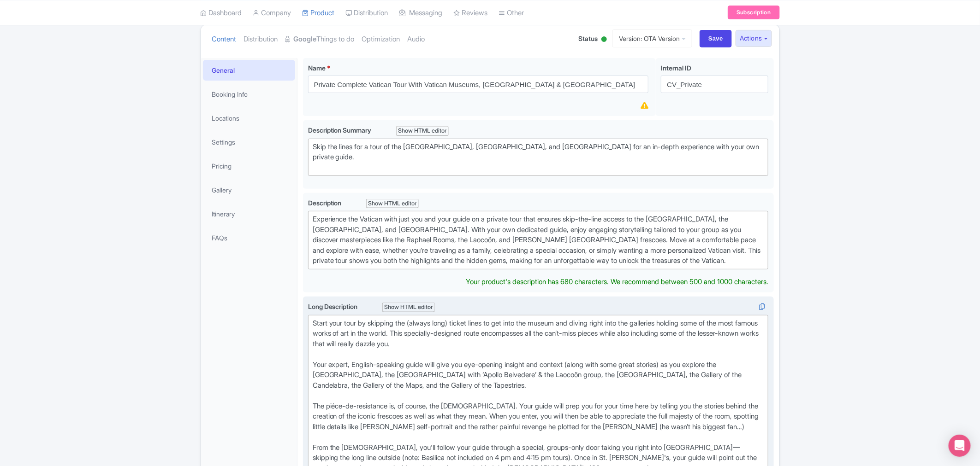 This screenshot has height=466, width=980. What do you see at coordinates (716, 39) in the screenshot?
I see `input: Save` at bounding box center [716, 39].